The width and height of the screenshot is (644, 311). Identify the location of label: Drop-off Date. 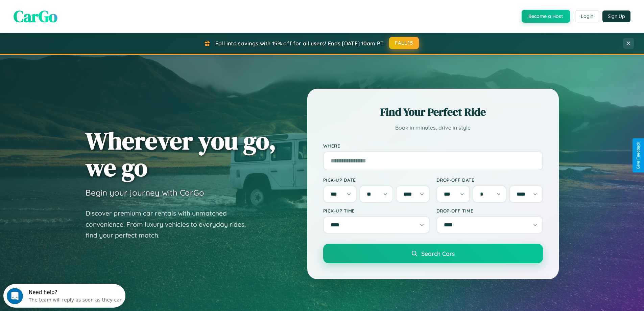
(489, 180).